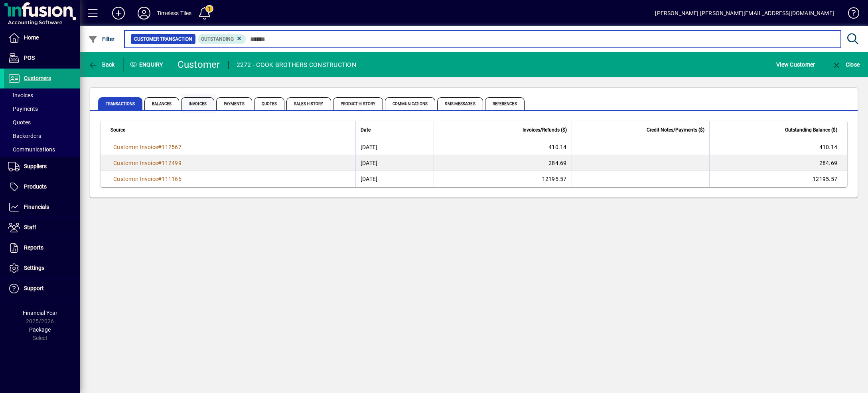 Image resolution: width=868 pixels, height=393 pixels. Describe the element at coordinates (222, 39) in the screenshot. I see `mat-chip: Outstanding Status: Outstanding` at that location.